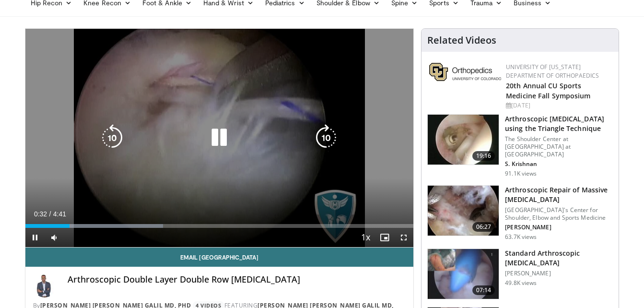 This screenshot has width=644, height=308. What do you see at coordinates (54, 238) in the screenshot?
I see `button: Mute` at bounding box center [54, 238].